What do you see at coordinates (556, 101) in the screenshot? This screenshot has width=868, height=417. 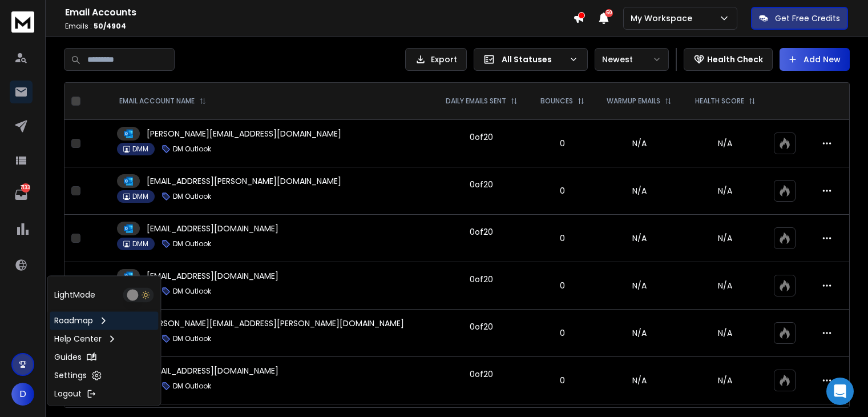 I see `p: BOUNCES` at bounding box center [556, 101].